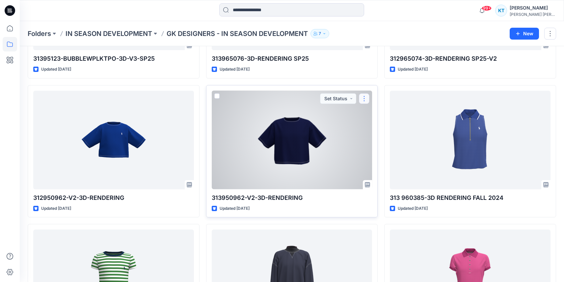 This screenshot has width=564, height=282. Describe the element at coordinates (292, 198) in the screenshot. I see `p: 313950962-V2-3D-RENDERING` at that location.